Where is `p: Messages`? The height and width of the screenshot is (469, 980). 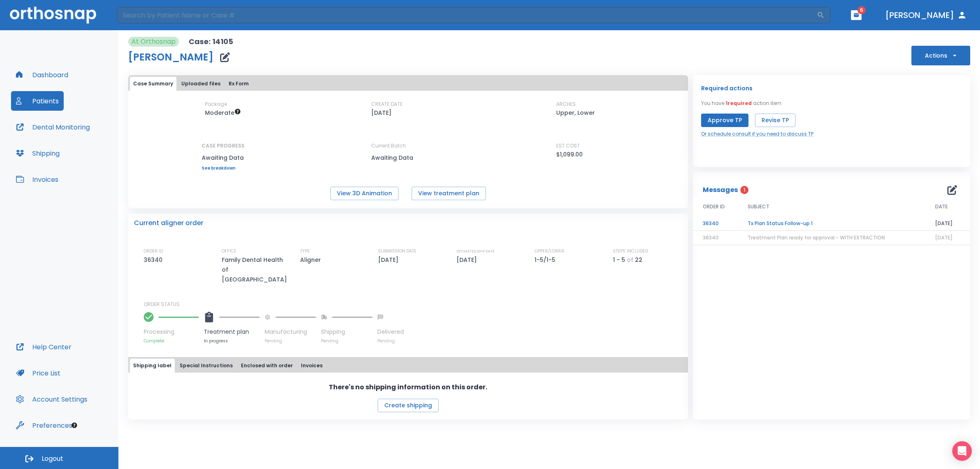
p: Messages is located at coordinates (720, 190).